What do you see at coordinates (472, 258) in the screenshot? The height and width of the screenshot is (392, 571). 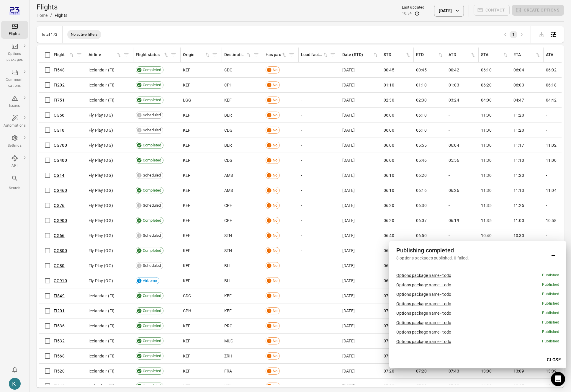 I see `div: 8 options packages published. 0 failed.` at bounding box center [472, 258].